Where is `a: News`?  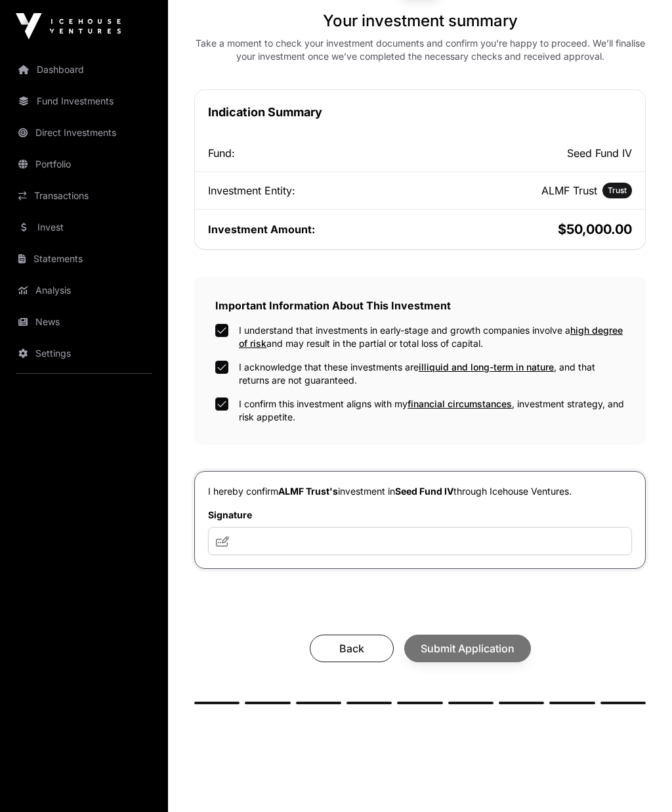
a: News is located at coordinates (84, 322).